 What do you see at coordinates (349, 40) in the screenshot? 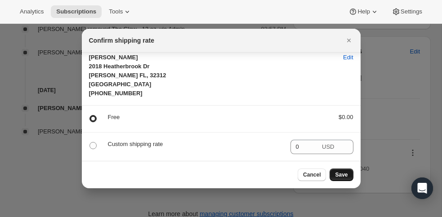
I see `button: Close` at bounding box center [349, 40].